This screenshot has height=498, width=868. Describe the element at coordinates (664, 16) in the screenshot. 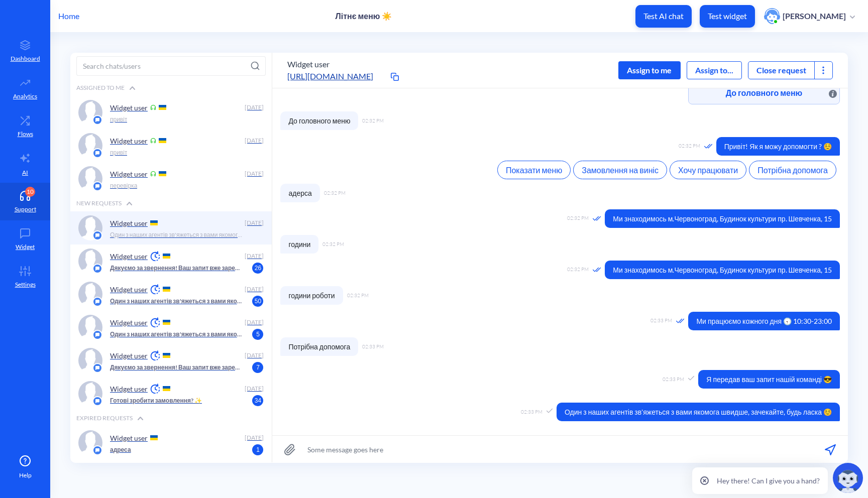

I see `p: Test AI chat` at that location.